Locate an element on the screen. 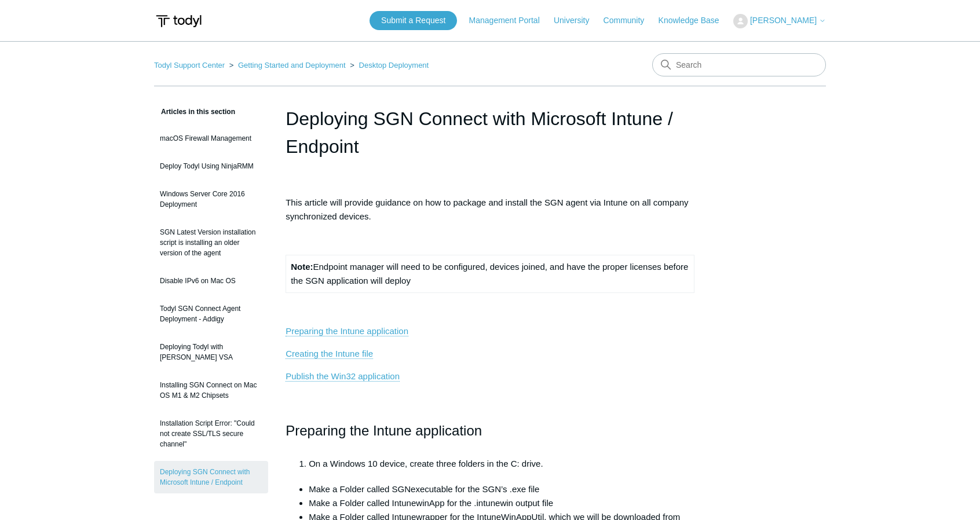 The image size is (980, 520). li: On a Windows 10 device, create three folders in the C: drive. is located at coordinates (501, 463).